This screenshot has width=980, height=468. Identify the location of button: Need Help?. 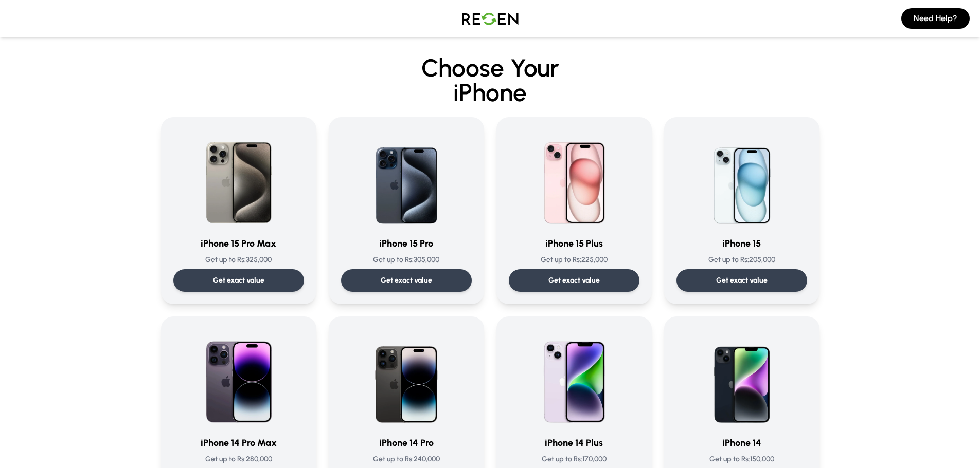
(935, 19).